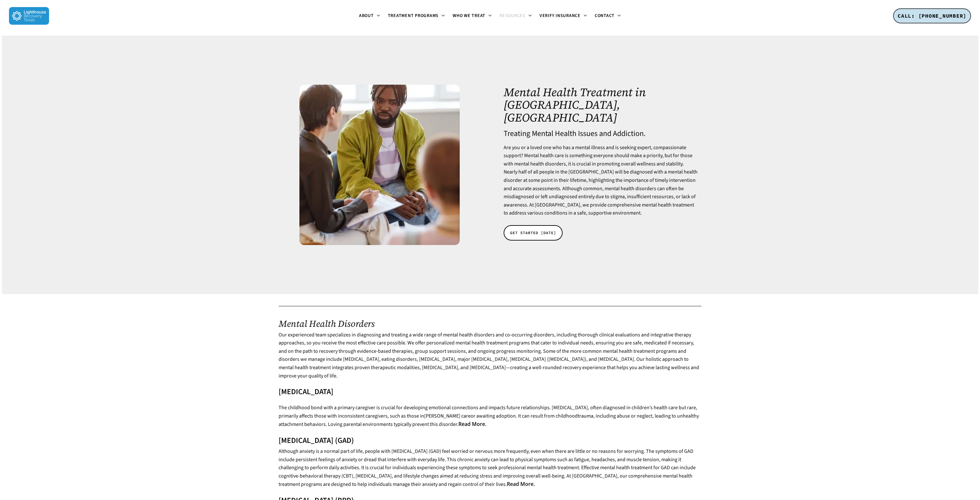  I want to click on img: Lighthouse Recovery Texas, so click(29, 16).